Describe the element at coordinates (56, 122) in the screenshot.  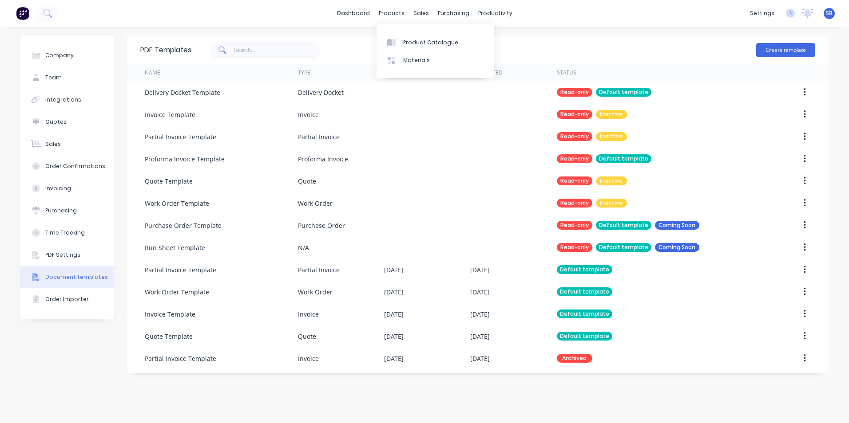
I see `div: Quotes` at that location.